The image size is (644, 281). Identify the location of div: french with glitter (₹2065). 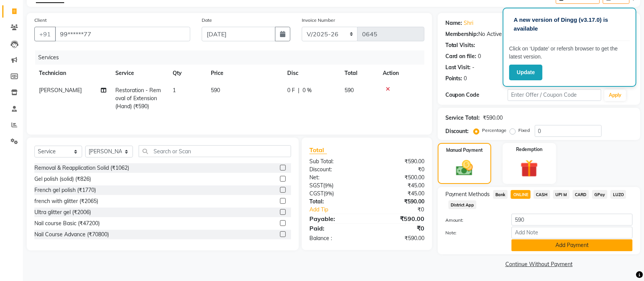
(66, 201).